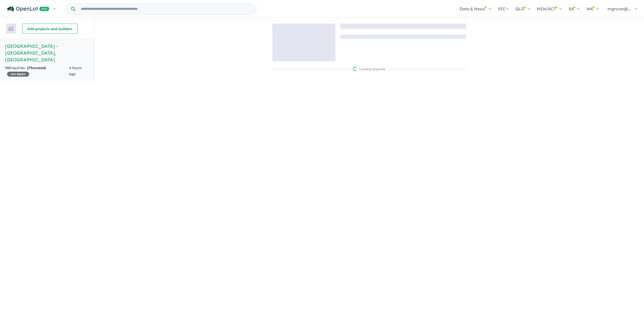  I want to click on span: mgrover@..., so click(619, 9).